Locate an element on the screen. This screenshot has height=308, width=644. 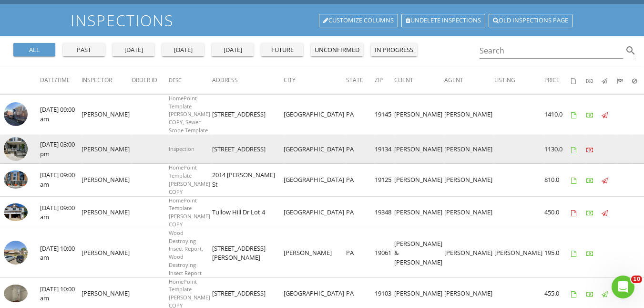
span: Inspection is located at coordinates (182, 148).